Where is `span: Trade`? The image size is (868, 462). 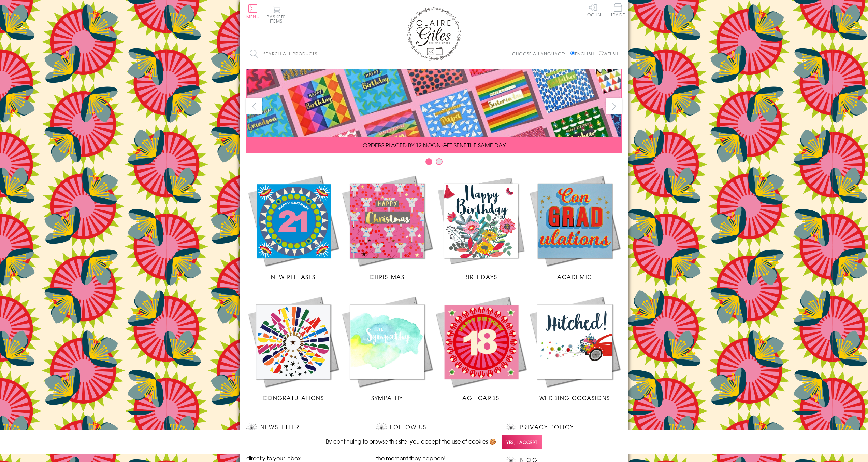
span: Trade is located at coordinates (618, 10).